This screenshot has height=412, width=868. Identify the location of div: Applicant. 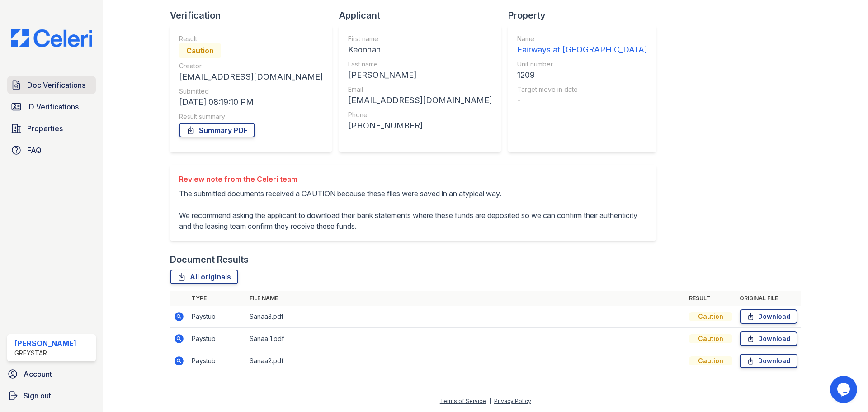
(424, 15).